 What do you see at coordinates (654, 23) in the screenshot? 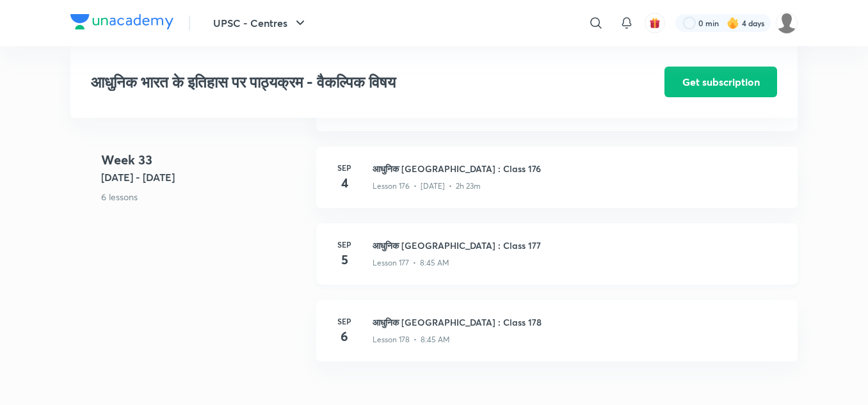
I see `img: avatar` at bounding box center [654, 23].